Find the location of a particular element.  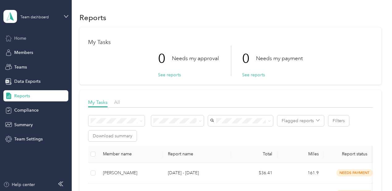

button: Filters is located at coordinates (339, 120).